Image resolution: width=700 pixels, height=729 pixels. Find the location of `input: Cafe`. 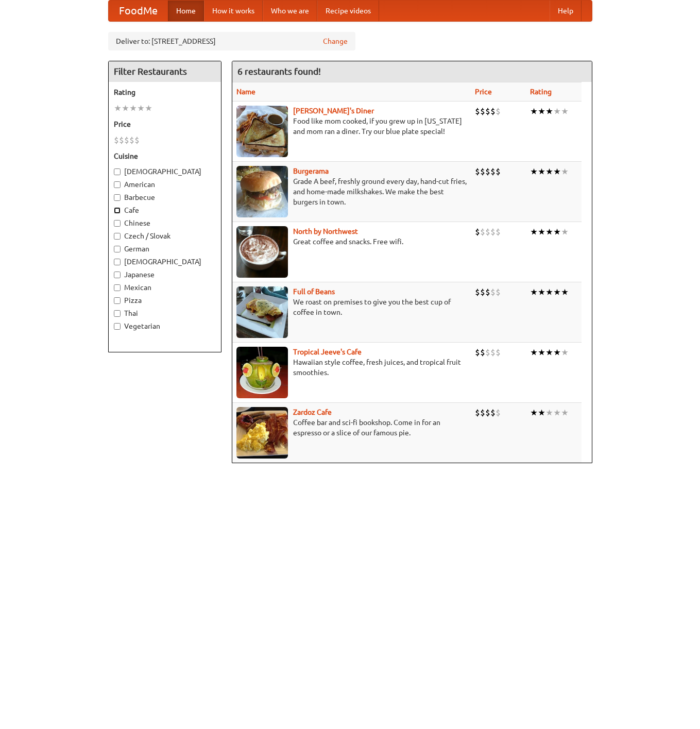

input: Cafe is located at coordinates (117, 210).